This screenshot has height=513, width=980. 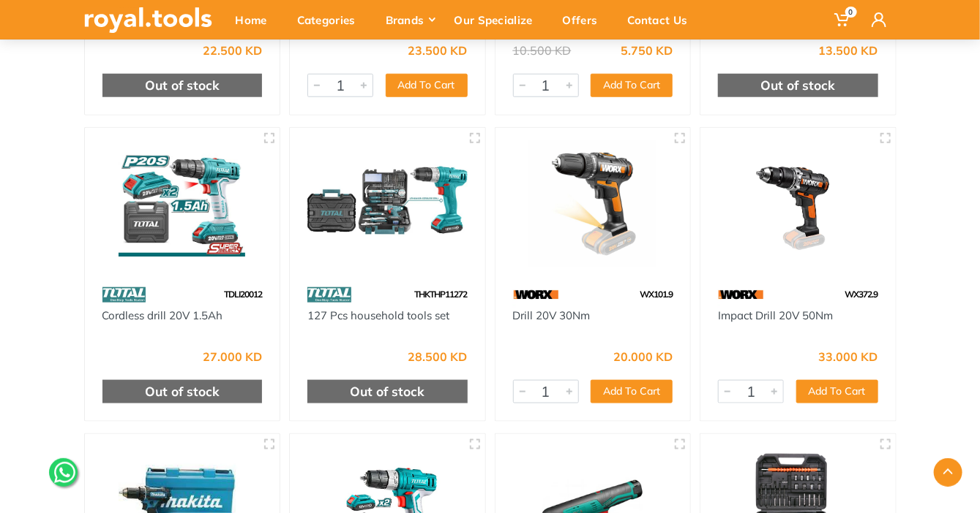 What do you see at coordinates (852, 11) in the screenshot?
I see `span: 0` at bounding box center [852, 11].